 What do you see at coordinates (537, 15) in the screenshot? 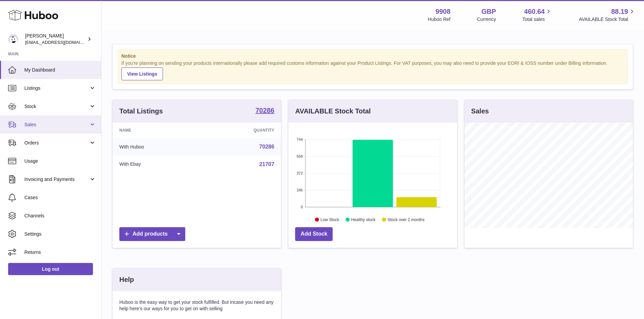
I see `a: 460.64 Total sales` at bounding box center [537, 15].